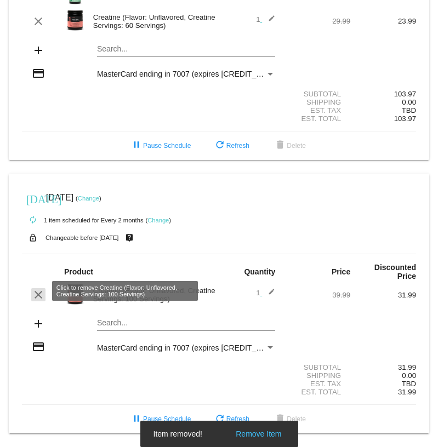 The height and width of the screenshot is (447, 438). I want to click on img: Image-1-Carousel-Creatine-100S-1000x1000-1.png, so click(75, 294).